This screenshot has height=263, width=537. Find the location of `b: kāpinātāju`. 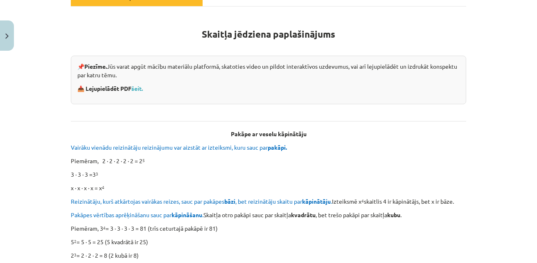

b: kāpinātāju is located at coordinates (316, 201).